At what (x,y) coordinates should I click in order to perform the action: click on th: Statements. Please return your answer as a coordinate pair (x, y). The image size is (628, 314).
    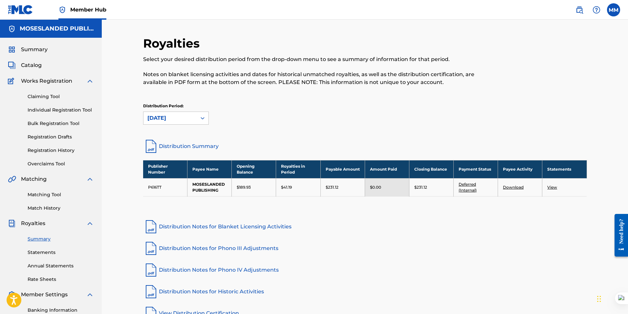
    Looking at the image, I should click on (564, 169).